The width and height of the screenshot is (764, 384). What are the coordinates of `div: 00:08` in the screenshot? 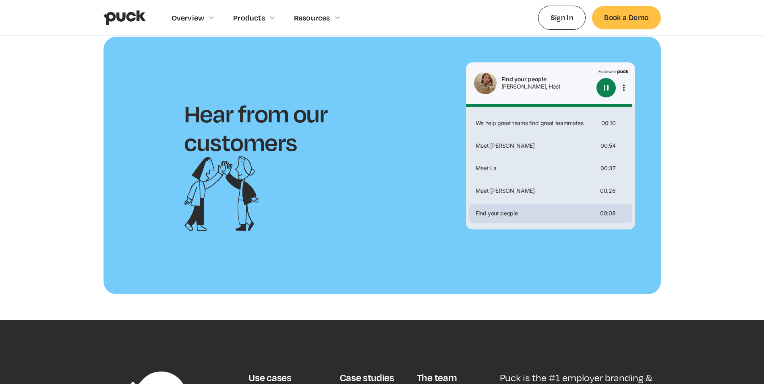 It's located at (608, 213).